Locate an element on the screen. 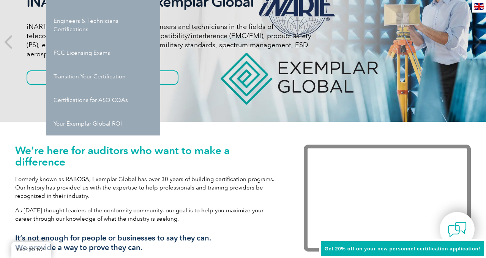 The height and width of the screenshot is (258, 486). span: Get 20% off on your new personnel certification application! is located at coordinates (403, 248).